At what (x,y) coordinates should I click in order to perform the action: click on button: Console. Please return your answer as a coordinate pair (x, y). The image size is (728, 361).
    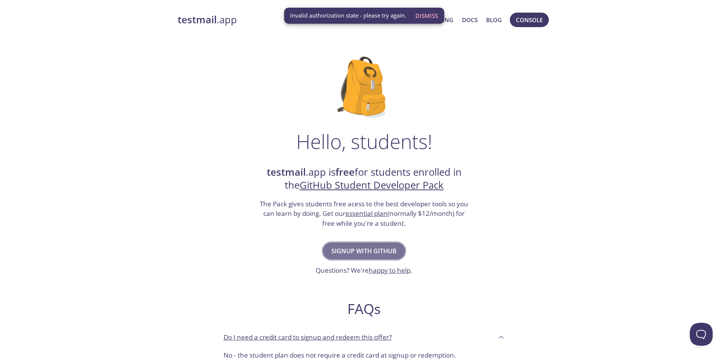
    Looking at the image, I should click on (529, 20).